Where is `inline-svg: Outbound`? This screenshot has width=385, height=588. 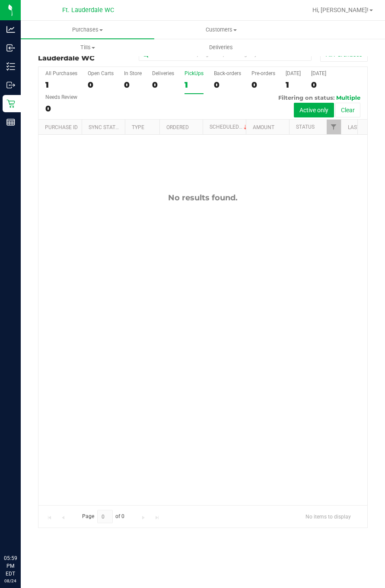
inline-svg: Outbound is located at coordinates (11, 85).